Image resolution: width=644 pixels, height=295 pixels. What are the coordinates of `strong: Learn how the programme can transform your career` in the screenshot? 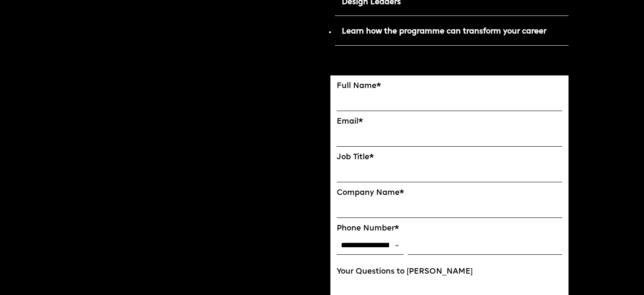 It's located at (444, 31).